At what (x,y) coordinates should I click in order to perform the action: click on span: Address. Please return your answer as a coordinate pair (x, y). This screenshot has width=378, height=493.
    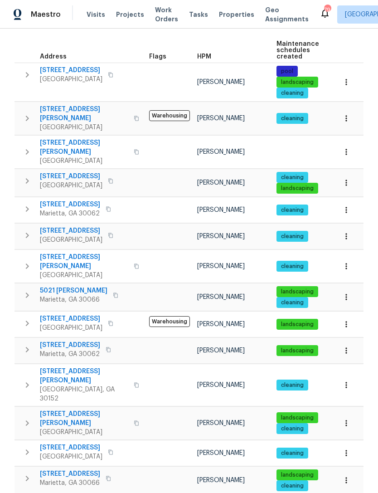
    Looking at the image, I should click on (53, 57).